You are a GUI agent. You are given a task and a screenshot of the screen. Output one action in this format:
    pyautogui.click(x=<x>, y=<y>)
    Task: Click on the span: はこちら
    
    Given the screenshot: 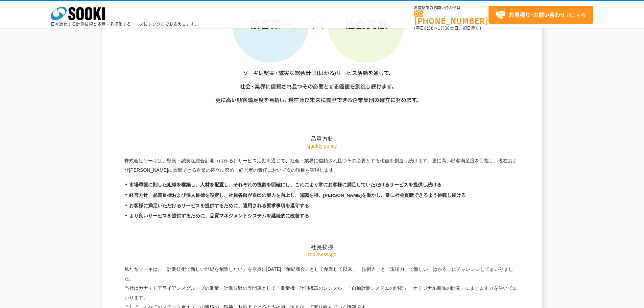 What is the action you would take?
    pyautogui.click(x=540, y=15)
    